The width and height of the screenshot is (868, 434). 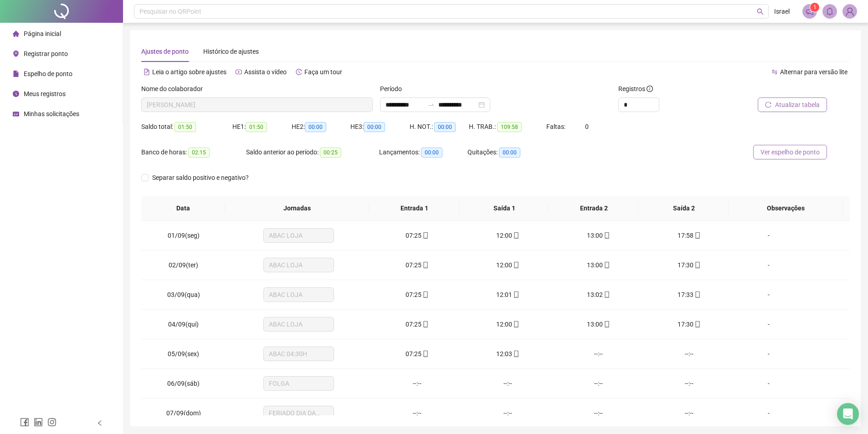 I want to click on span: Faça um tour, so click(x=323, y=72).